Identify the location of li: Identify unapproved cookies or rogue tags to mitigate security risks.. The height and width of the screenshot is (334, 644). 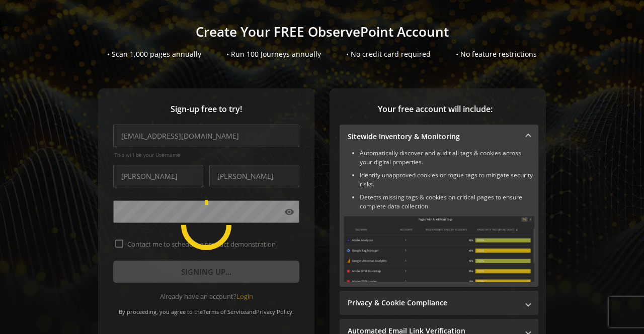
(446, 180).